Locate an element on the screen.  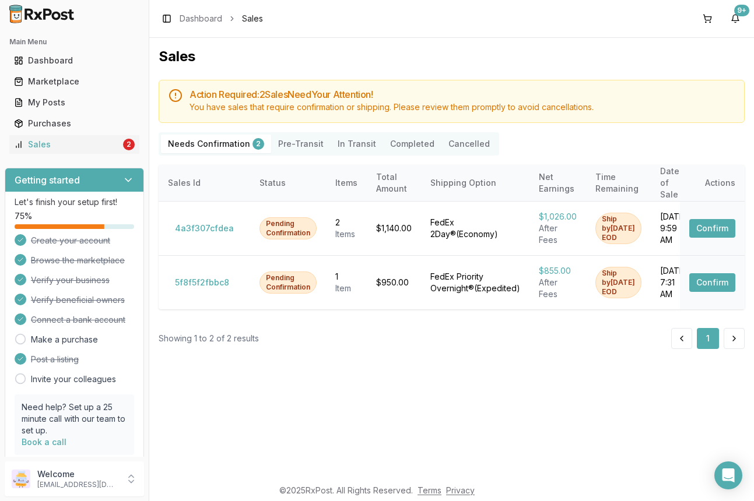
button: Purchases is located at coordinates (74, 124).